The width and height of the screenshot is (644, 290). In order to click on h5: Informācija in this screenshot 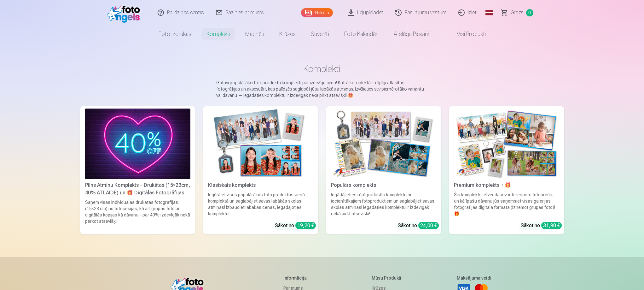, I will do `click(302, 278)`.